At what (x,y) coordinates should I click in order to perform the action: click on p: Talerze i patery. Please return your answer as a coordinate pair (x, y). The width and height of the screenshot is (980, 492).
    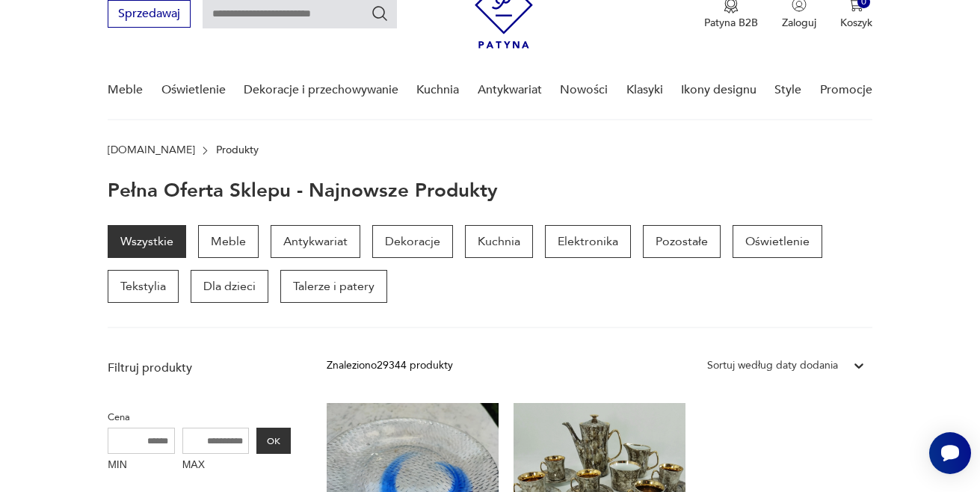
    Looking at the image, I should click on (334, 286).